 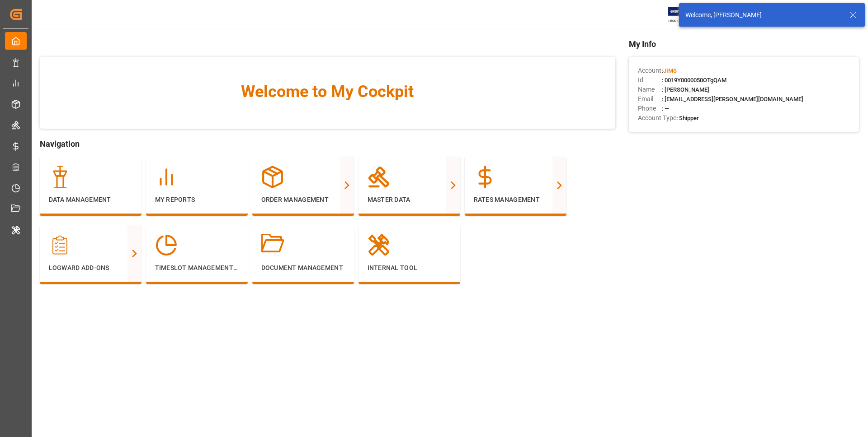 What do you see at coordinates (197, 268) in the screenshot?
I see `p: Timeslot Management V2` at bounding box center [197, 268].